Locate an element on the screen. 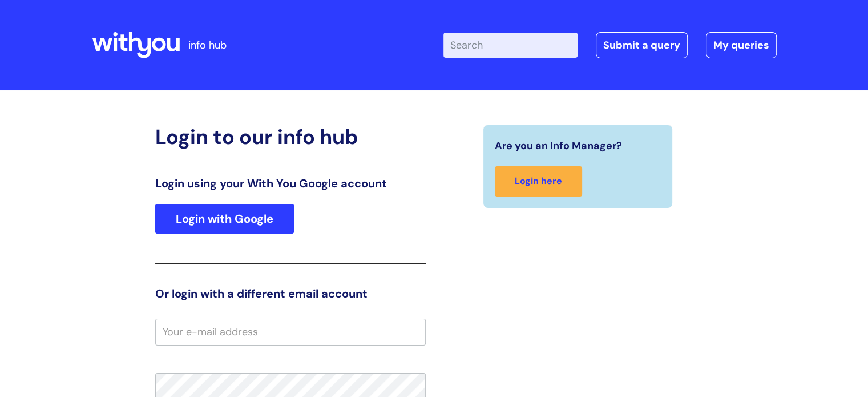 The width and height of the screenshot is (868, 397). input: Your e-mail address is located at coordinates (291, 331).